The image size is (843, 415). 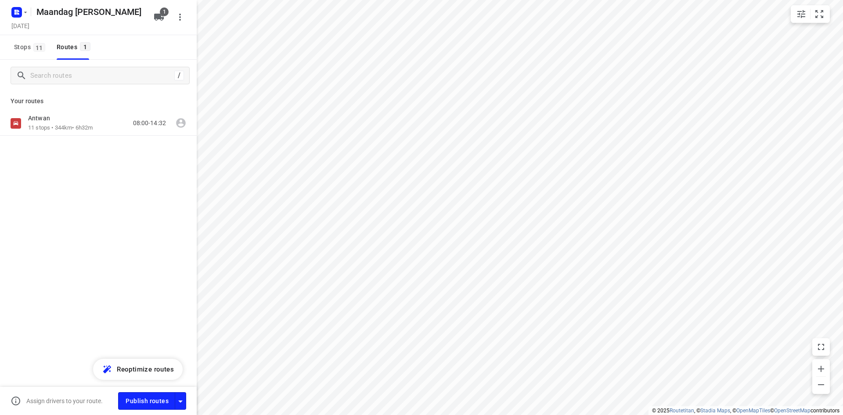 What do you see at coordinates (138, 369) in the screenshot?
I see `button: Reoptimize routes` at bounding box center [138, 369].